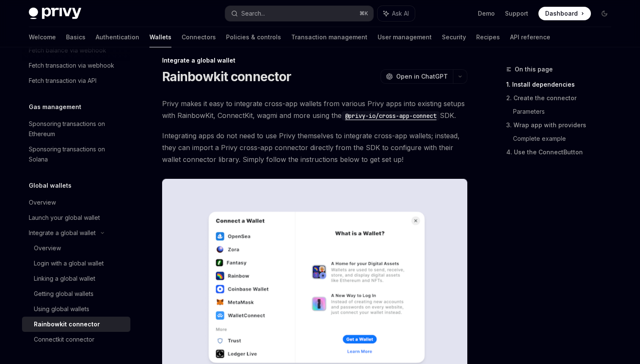 The image size is (640, 364). What do you see at coordinates (64, 279) in the screenshot?
I see `div: Linking a global wallet` at bounding box center [64, 279].